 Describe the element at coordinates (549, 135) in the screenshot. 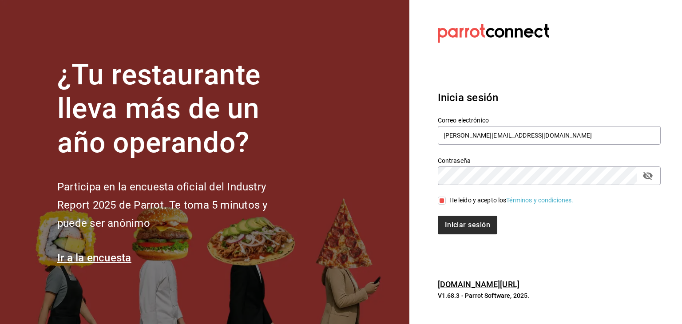

I see `input: Ingresa tu correo electrónico` at that location.